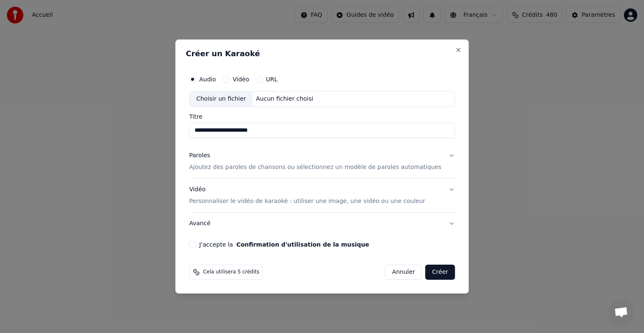 The height and width of the screenshot is (333, 644). I want to click on button: J'accepte la, so click(303, 244).